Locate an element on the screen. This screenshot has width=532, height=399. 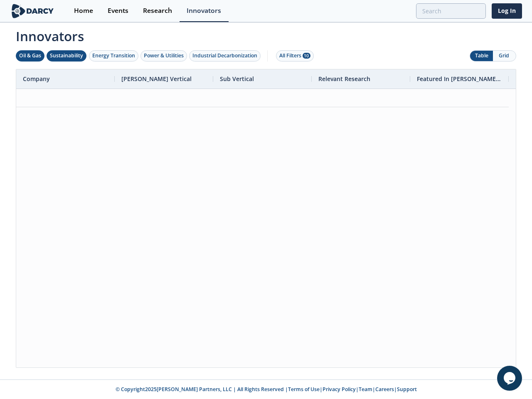
button: Power & Utilities is located at coordinates (164, 56).